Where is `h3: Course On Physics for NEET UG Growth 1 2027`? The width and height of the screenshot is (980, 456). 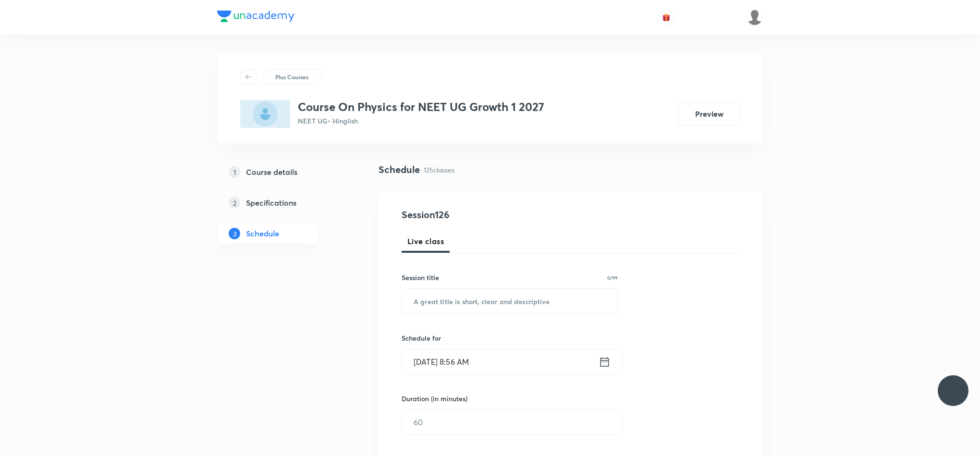
h3: Course On Physics for NEET UG Growth 1 2027 is located at coordinates (421, 107).